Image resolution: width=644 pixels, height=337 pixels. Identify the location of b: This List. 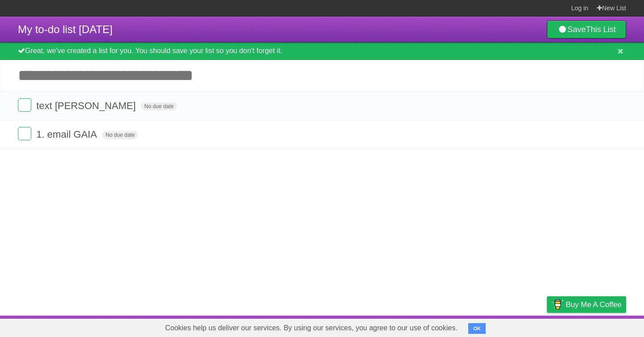
(601, 29).